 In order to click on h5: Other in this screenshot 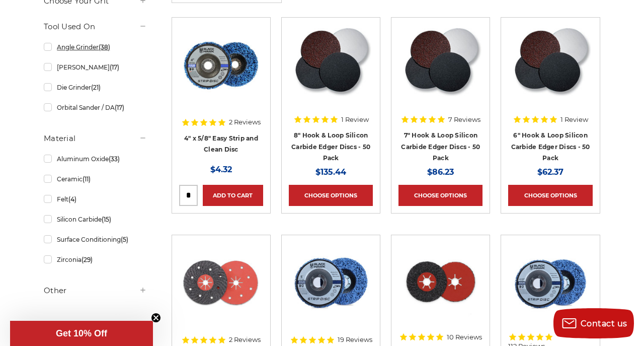, I will do `click(95, 291)`.